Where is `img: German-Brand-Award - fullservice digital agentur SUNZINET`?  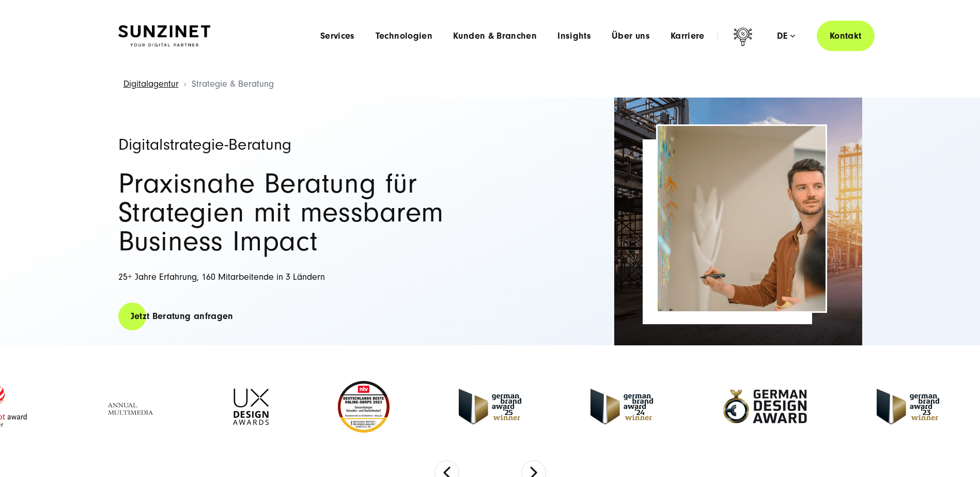
img: German-Brand-Award - fullservice digital agentur SUNZINET is located at coordinates (622, 407).